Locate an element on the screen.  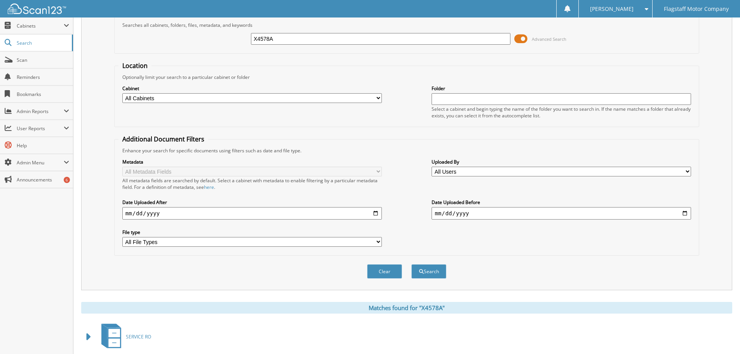
input: start is located at coordinates (252, 213).